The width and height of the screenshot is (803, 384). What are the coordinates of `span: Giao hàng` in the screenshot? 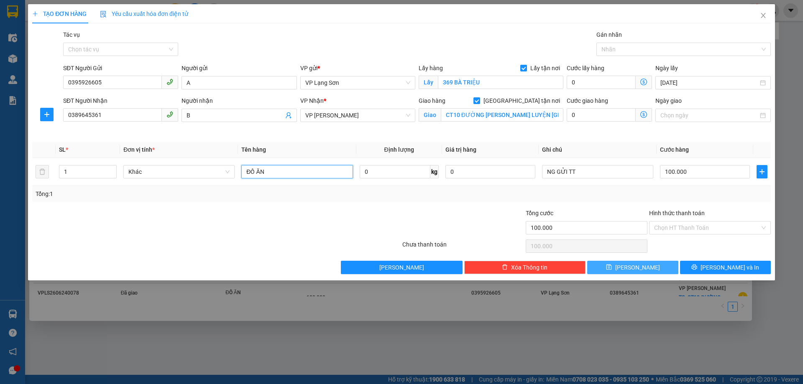 It's located at (432, 101).